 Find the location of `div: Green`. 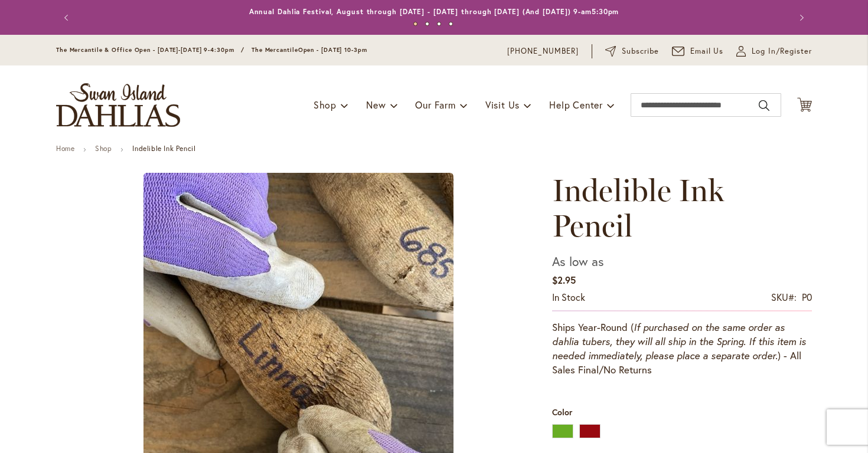

div: Green is located at coordinates (562, 432).